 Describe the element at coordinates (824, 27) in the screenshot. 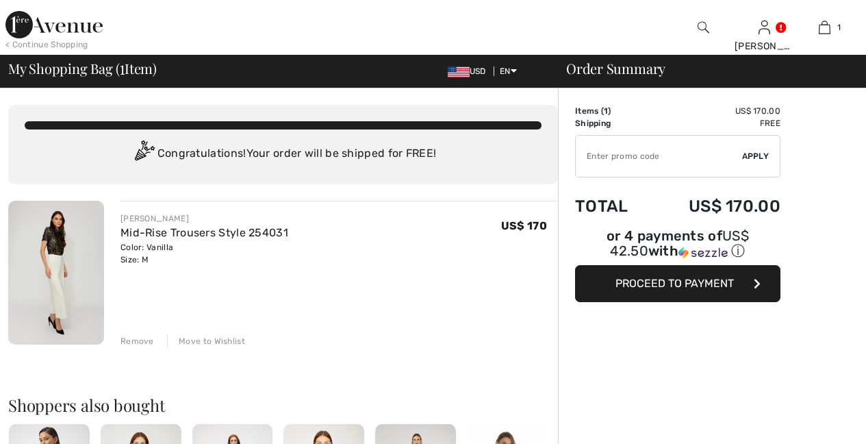

I see `img: My Bag` at that location.